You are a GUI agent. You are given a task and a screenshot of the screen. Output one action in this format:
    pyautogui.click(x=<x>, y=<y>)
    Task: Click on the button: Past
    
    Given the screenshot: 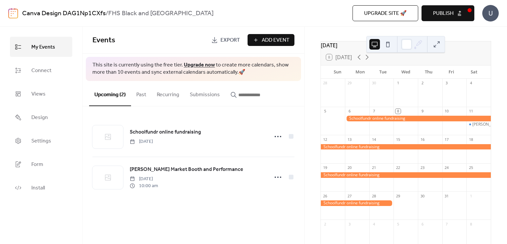 What is the action you would take?
    pyautogui.click(x=141, y=93)
    